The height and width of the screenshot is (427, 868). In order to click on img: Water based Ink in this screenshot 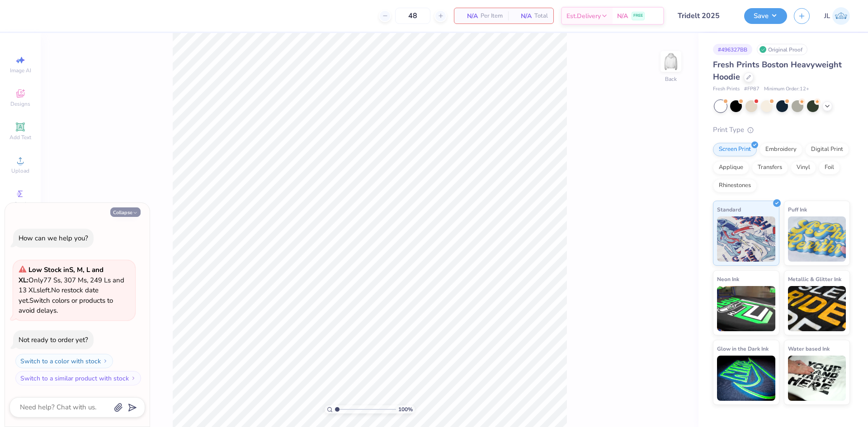, I will do `click(817, 378)`.